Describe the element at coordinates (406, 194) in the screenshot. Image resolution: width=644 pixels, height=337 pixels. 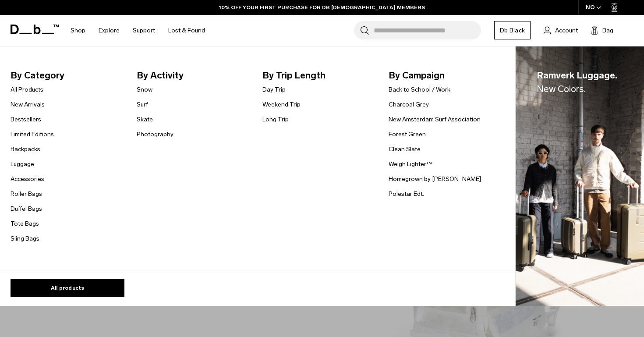
I see `a: Polestar Edt.` at that location.